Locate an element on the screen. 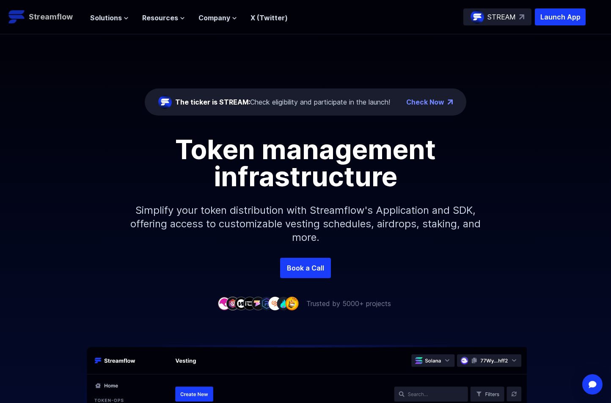 This screenshot has height=403, width=611. p: Streamflow is located at coordinates (51, 17).